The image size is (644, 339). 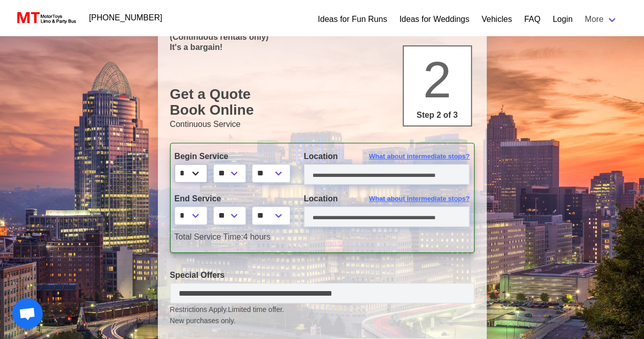 I want to click on small: Restrictions Apply., so click(x=323, y=316).